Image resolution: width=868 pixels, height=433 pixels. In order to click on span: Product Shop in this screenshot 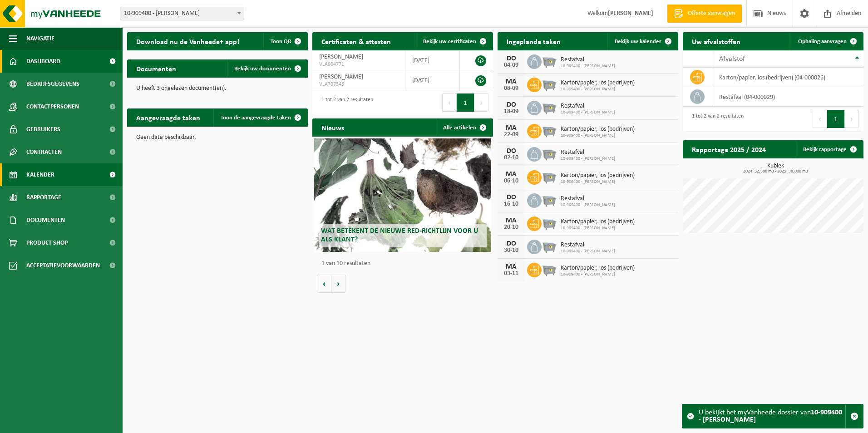, I will do `click(47, 243)`.